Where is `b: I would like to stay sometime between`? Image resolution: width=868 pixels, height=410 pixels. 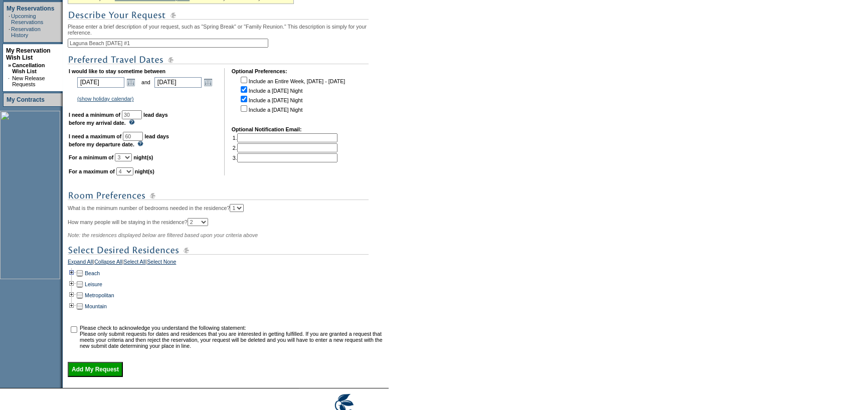 b: I would like to stay sometime between is located at coordinates (117, 71).